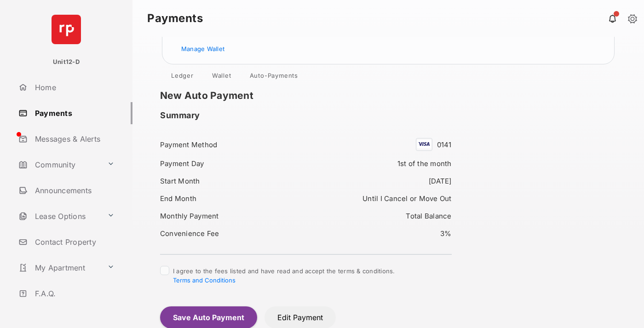 This screenshot has width=644, height=328. I want to click on span: 0141, so click(444, 144).